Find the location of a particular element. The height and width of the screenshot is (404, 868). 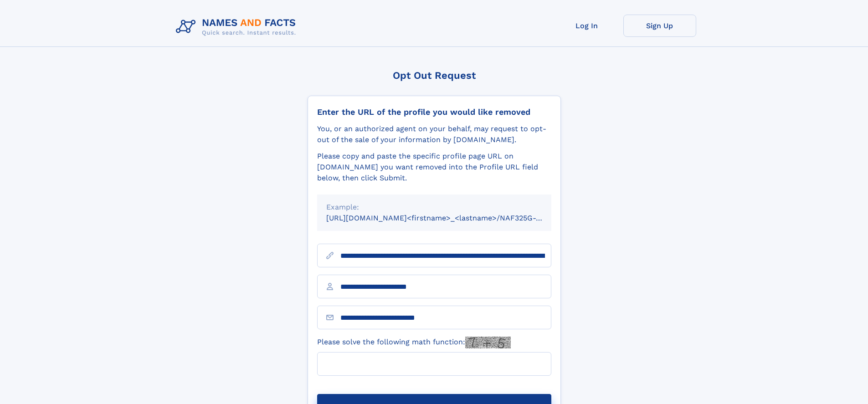

img: Logo Names and Facts is located at coordinates (238, 27).